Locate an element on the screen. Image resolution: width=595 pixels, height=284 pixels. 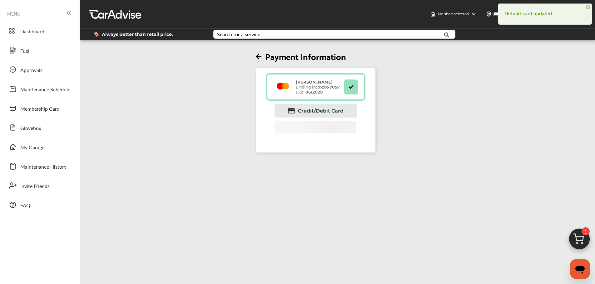
img: dollor_label_vector.a70140d1.svg is located at coordinates (96, 34).